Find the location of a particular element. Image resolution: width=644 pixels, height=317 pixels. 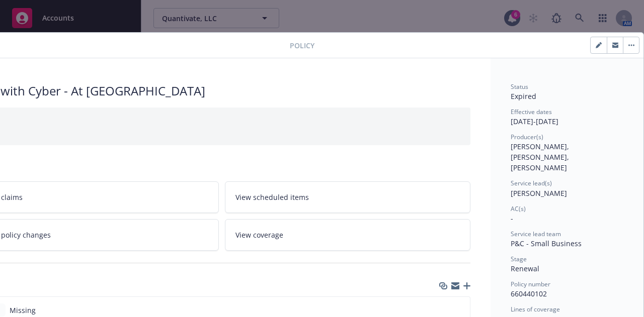

span: Effective dates is located at coordinates (531, 112).